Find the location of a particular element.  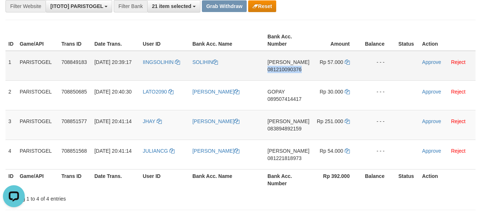

span: 708851577 is located at coordinates (74, 121).